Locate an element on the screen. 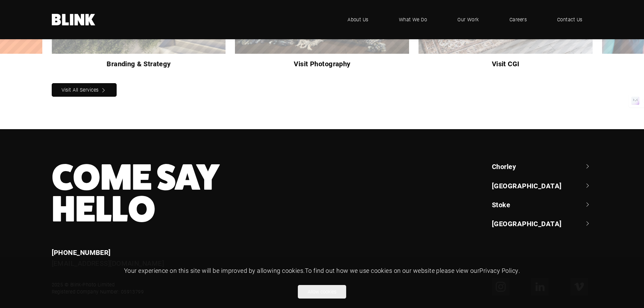 The height and width of the screenshot is (308, 644). a: Contact Us is located at coordinates (570, 19).